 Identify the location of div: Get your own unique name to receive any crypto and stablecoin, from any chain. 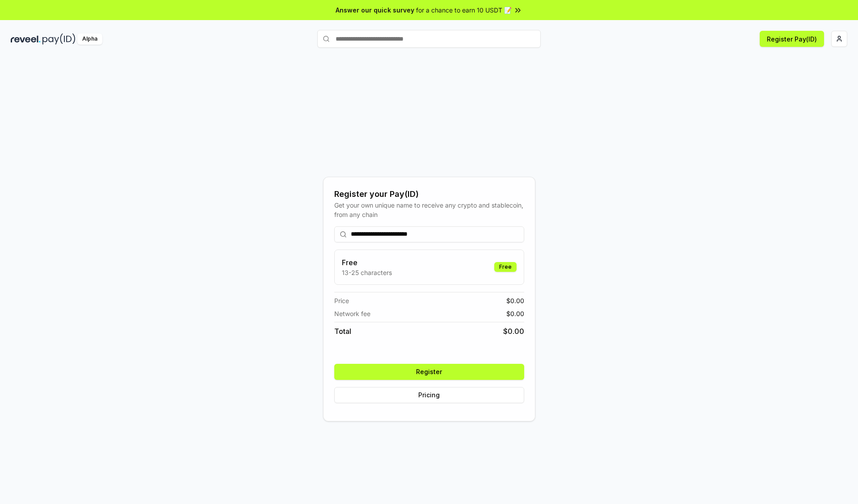
(429, 210).